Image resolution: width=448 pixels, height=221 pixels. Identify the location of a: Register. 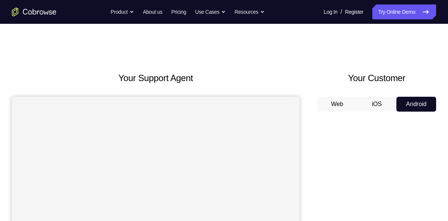
(354, 12).